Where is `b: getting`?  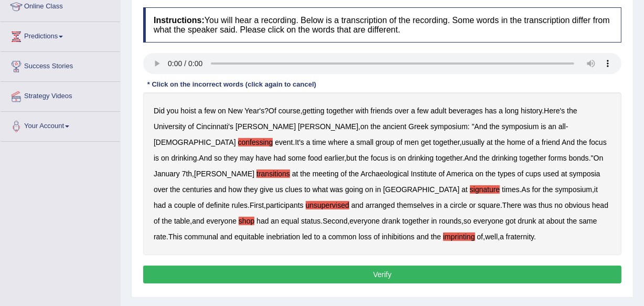
b: getting is located at coordinates (314, 111).